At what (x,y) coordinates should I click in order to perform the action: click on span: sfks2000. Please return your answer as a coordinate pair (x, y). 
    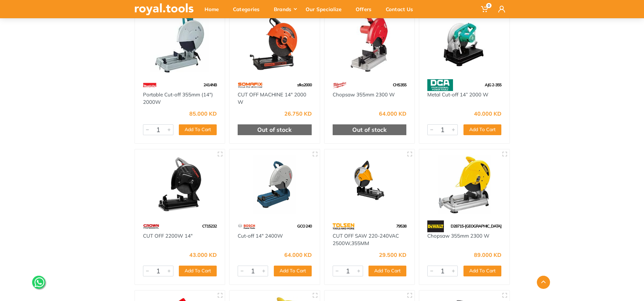
    Looking at the image, I should click on (304, 85).